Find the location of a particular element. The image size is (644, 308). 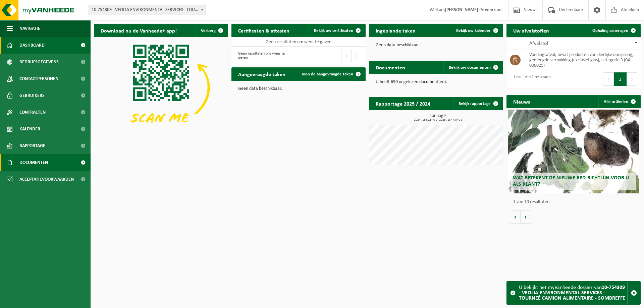

a: Toon de aangevraagde taken is located at coordinates (330, 74).